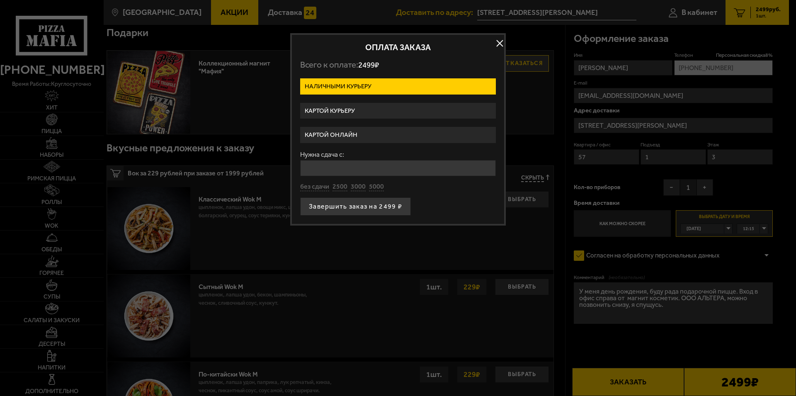 Image resolution: width=796 pixels, height=396 pixels. I want to click on button: Завершить заказ на 2499 ₽, so click(355, 206).